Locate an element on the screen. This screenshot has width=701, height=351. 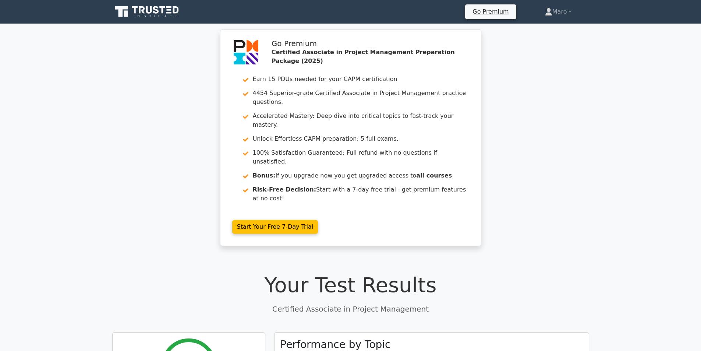
h3: Performance by Topic is located at coordinates (335, 344).